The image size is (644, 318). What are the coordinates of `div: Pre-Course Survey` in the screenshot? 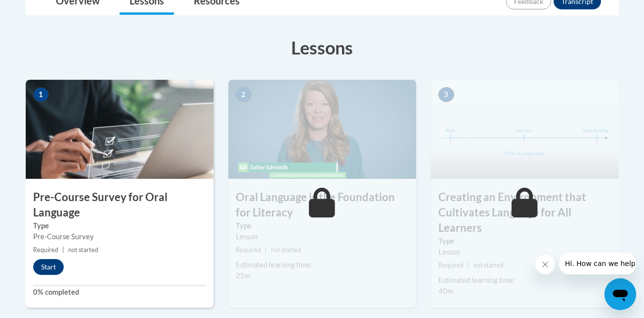 It's located at (120, 237).